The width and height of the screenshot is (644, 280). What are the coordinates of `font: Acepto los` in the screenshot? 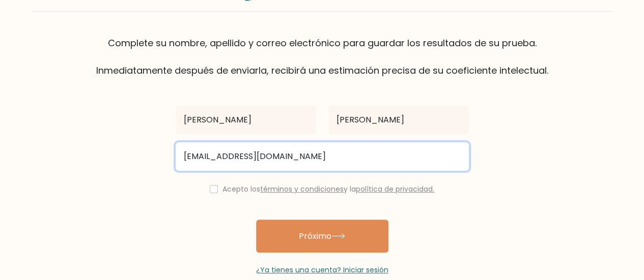 It's located at (241, 189).